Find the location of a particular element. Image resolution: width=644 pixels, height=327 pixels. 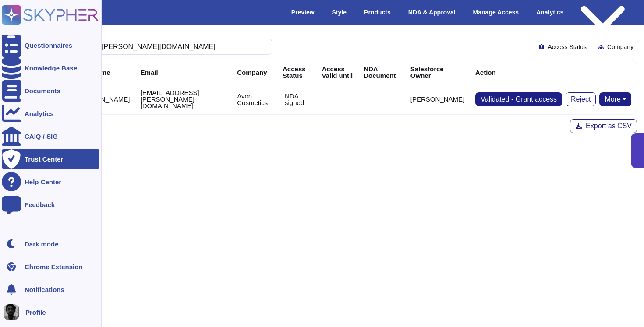

div: Preview is located at coordinates (303, 12).